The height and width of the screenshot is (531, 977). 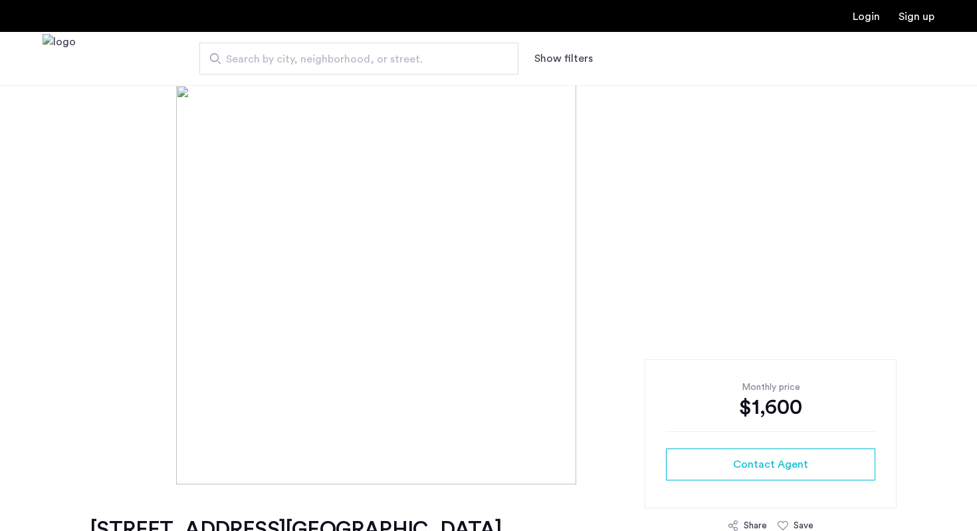 I want to click on img: [object%20Object], so click(x=489, y=285).